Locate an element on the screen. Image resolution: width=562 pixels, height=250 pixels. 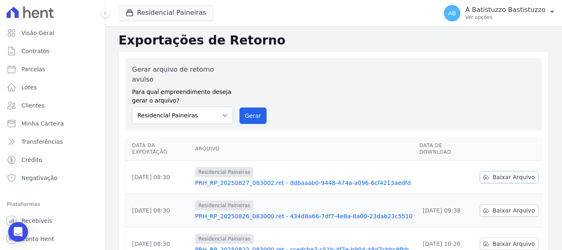
a: Crédito is located at coordinates (52, 160).